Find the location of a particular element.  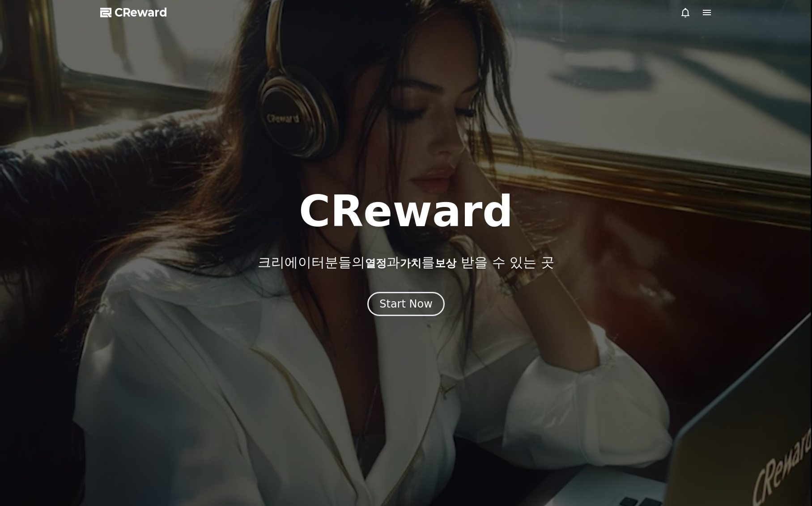

a: Start Now is located at coordinates (406, 305).